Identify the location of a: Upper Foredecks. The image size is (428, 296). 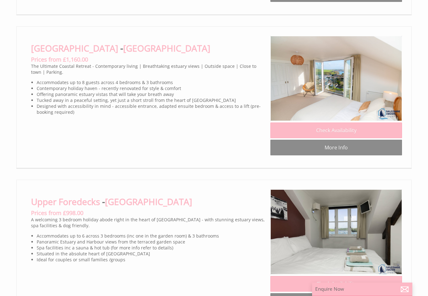
(65, 202).